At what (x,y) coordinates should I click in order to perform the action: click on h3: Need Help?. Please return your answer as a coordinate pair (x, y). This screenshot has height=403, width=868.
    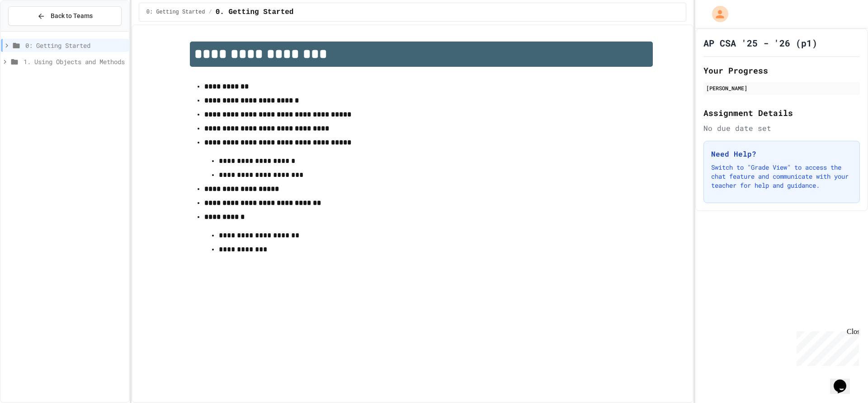
    Looking at the image, I should click on (781, 154).